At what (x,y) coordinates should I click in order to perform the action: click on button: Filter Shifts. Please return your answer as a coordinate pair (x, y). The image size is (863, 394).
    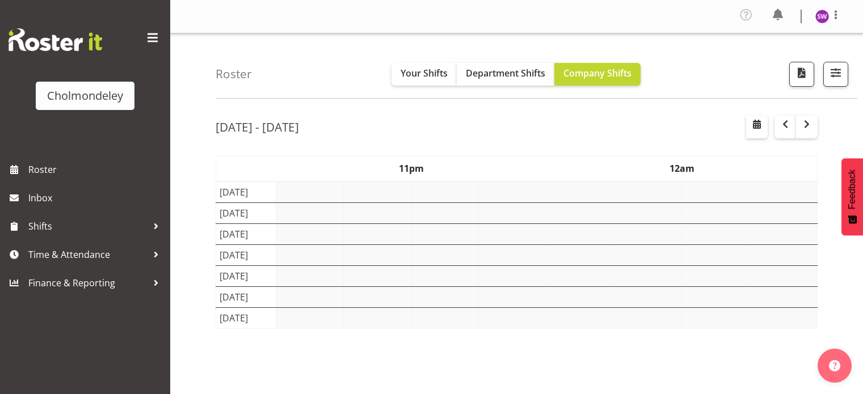
    Looking at the image, I should click on (836, 74).